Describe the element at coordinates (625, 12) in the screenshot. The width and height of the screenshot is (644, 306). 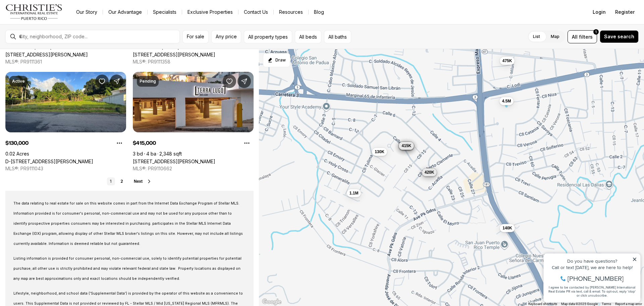
I see `span: Register` at that location.